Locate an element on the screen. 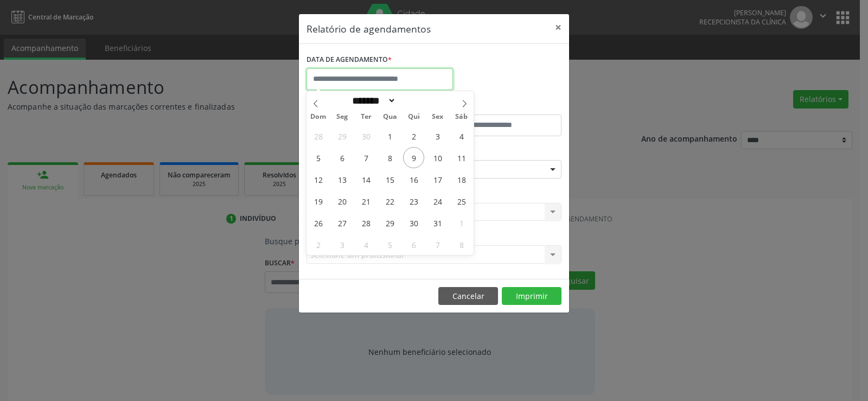 The image size is (868, 401). button: Close is located at coordinates (558, 27).